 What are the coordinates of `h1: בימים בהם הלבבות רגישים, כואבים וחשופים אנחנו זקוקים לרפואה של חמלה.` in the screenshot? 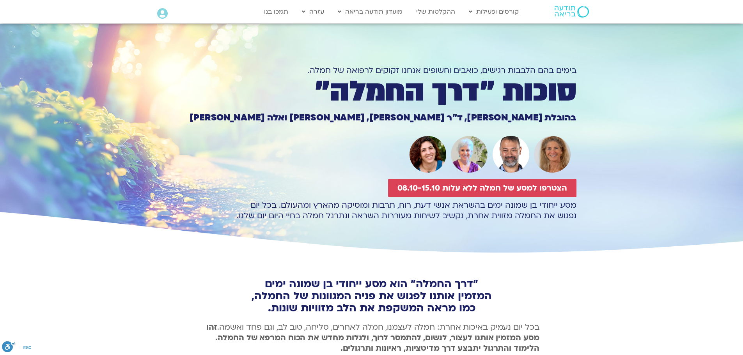 It's located at (372, 70).